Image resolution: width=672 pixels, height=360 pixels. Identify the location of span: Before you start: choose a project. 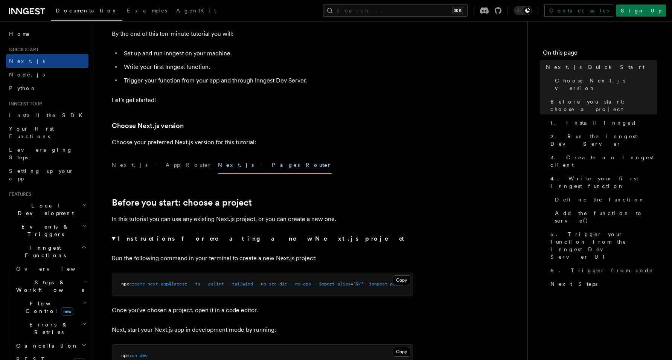
(603, 105).